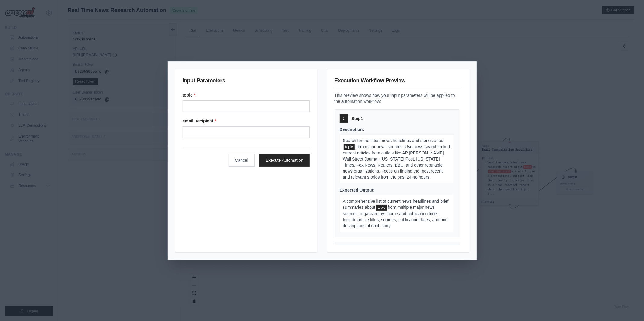 This screenshot has height=321, width=644. Describe the element at coordinates (396, 162) in the screenshot. I see `span: from major news sources. Use news search to find current articles from outlets like AP [PERSON_NA...` at that location.